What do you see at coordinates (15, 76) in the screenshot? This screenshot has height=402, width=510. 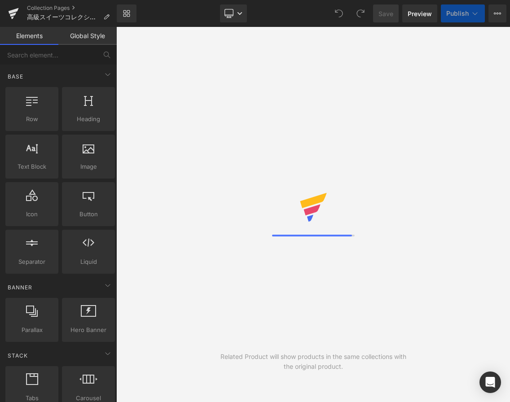 I see `span: Base` at bounding box center [15, 76].